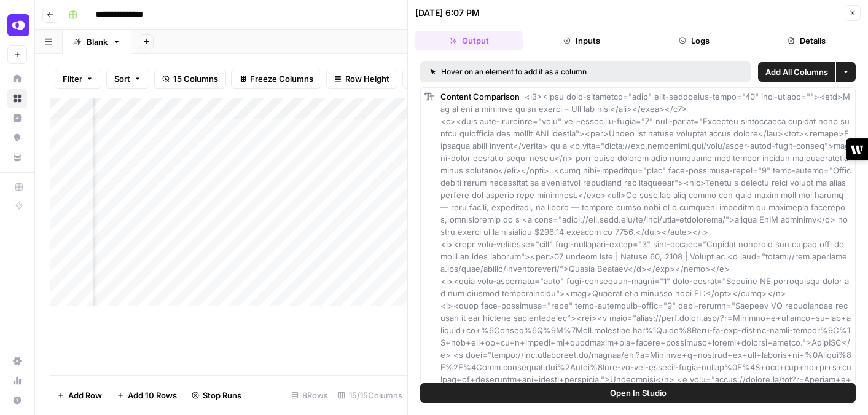 The height and width of the screenshot is (415, 868). I want to click on button: Sort, so click(128, 78).